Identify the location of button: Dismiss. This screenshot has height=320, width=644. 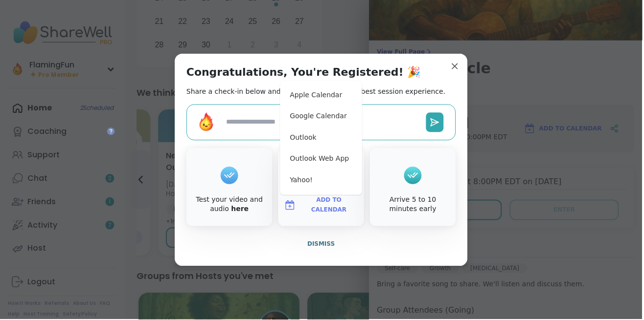
(322, 245).